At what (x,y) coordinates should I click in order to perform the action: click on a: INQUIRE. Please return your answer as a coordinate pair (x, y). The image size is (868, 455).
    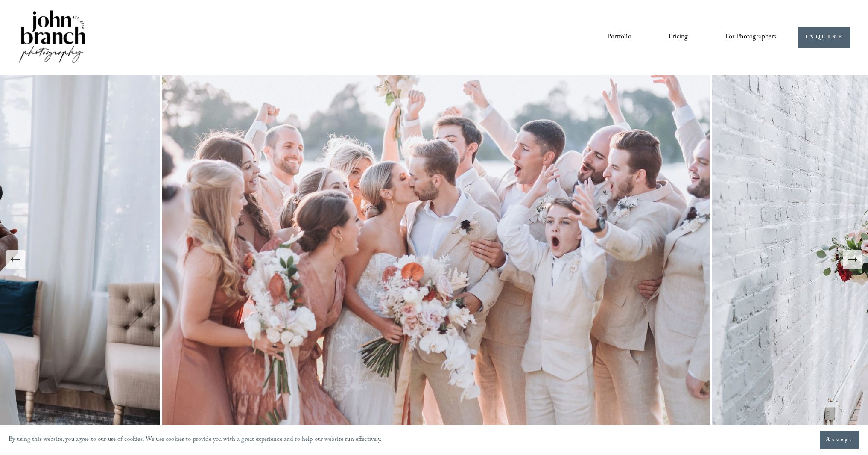
    Looking at the image, I should click on (824, 37).